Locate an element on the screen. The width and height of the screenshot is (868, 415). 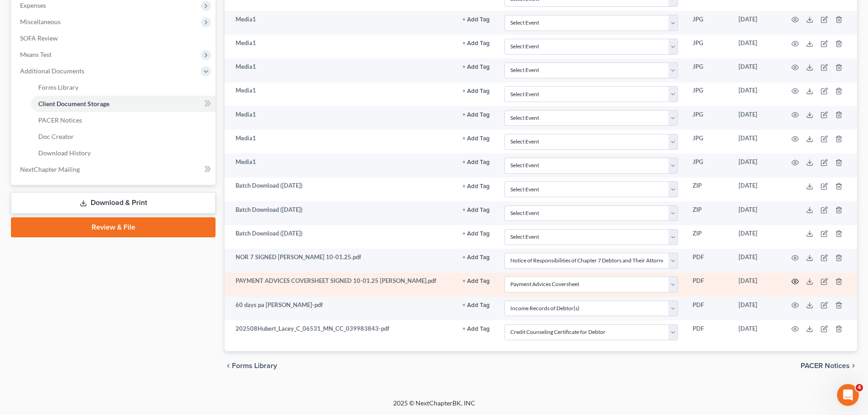
i: chevron_right is located at coordinates (854, 366).